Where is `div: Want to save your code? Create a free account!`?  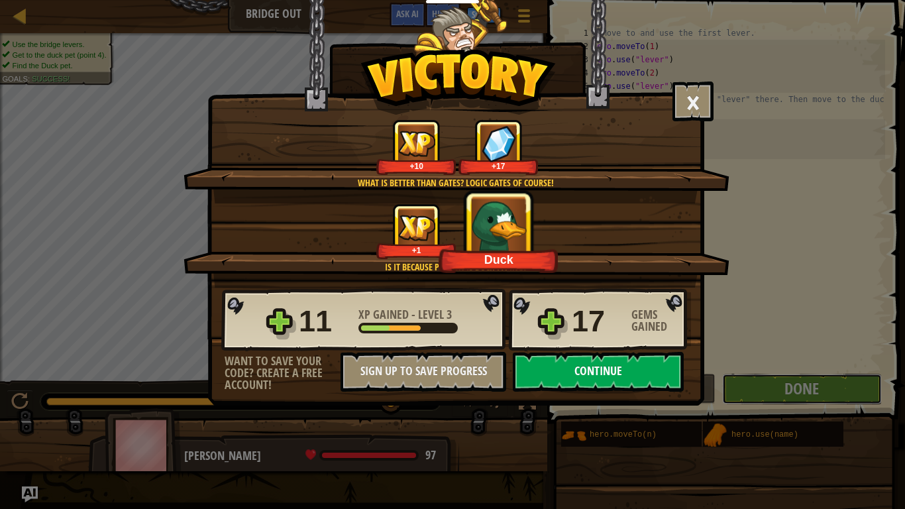 div: Want to save your code? Create a free account! is located at coordinates (282, 373).